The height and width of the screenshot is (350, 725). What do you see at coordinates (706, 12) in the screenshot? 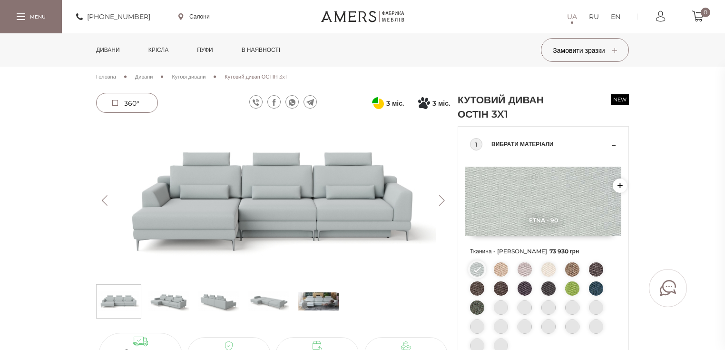
I see `span: 0` at bounding box center [706, 12].